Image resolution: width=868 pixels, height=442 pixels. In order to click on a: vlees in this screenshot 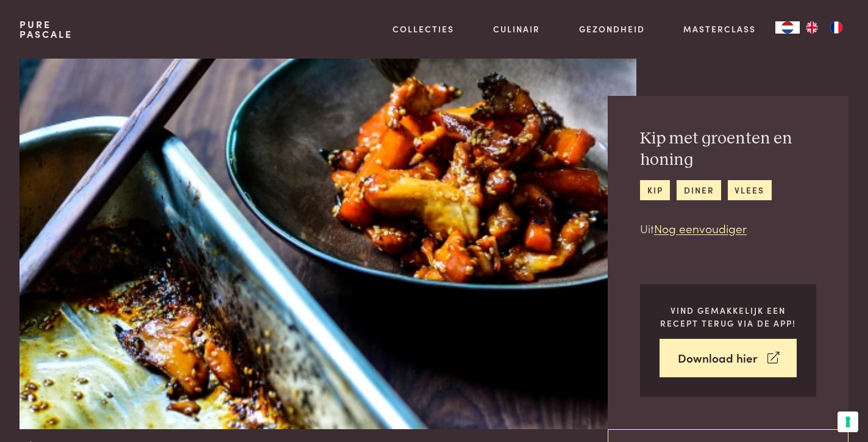, I will do `click(750, 190)`.